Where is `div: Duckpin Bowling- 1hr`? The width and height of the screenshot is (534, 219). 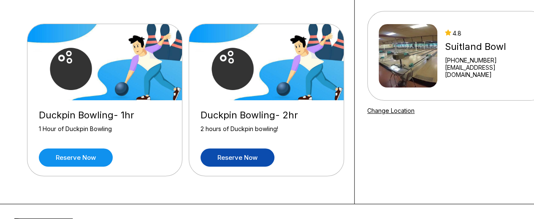 div: Duckpin Bowling- 1hr is located at coordinates (105, 115).